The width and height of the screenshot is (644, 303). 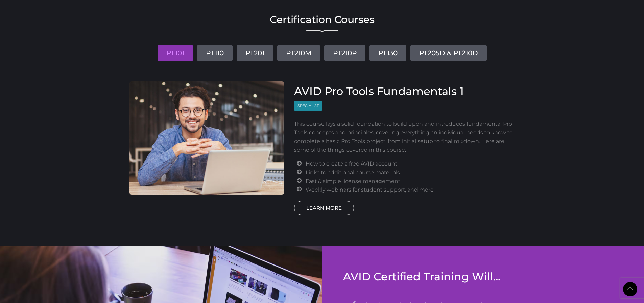 What do you see at coordinates (299, 53) in the screenshot?
I see `a: PT210M` at bounding box center [299, 53].